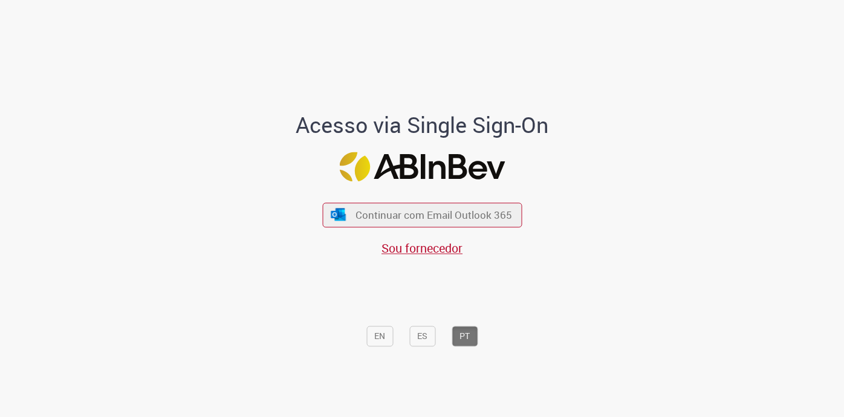 The width and height of the screenshot is (844, 417). What do you see at coordinates (422, 126) in the screenshot?
I see `h1: Acesso via Single Sign-On` at bounding box center [422, 126].